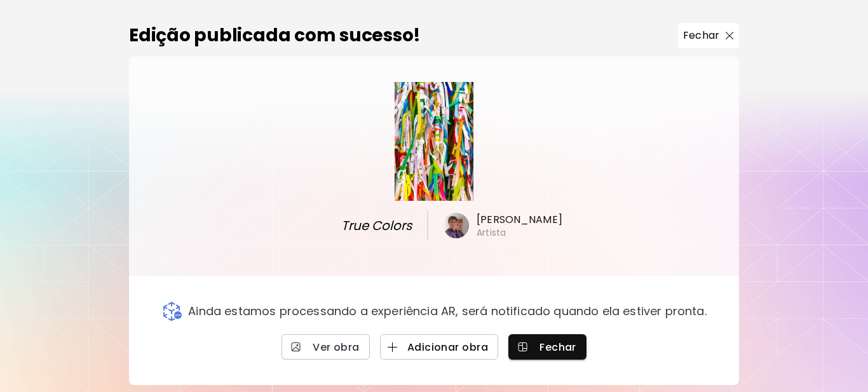 The image size is (868, 392). What do you see at coordinates (325, 346) in the screenshot?
I see `a: Ver obra` at bounding box center [325, 346].